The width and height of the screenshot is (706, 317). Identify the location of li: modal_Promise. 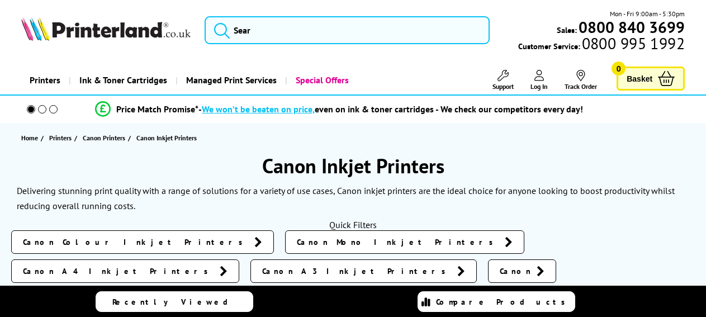
(339, 109).